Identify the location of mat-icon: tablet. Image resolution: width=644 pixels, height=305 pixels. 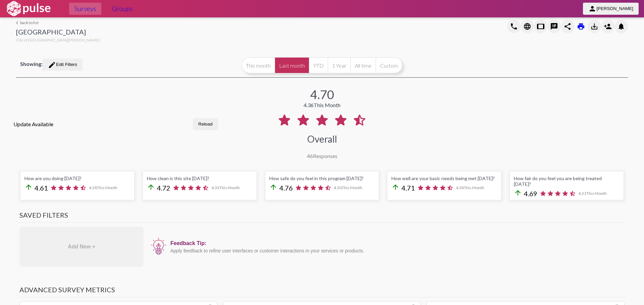
(541, 26).